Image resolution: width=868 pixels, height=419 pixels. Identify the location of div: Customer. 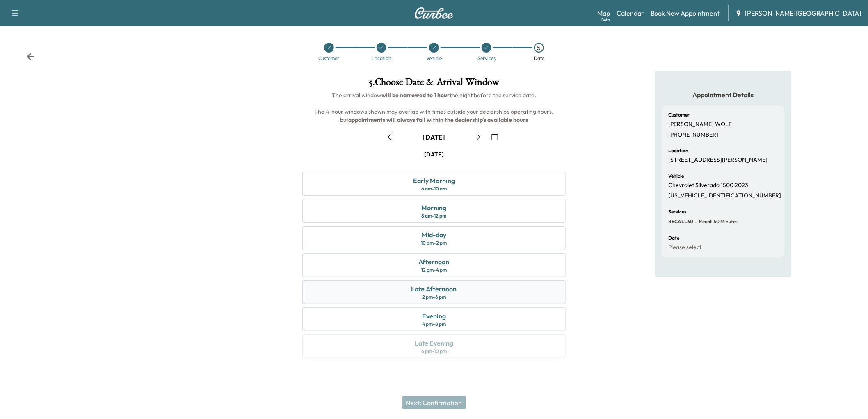
(329, 58).